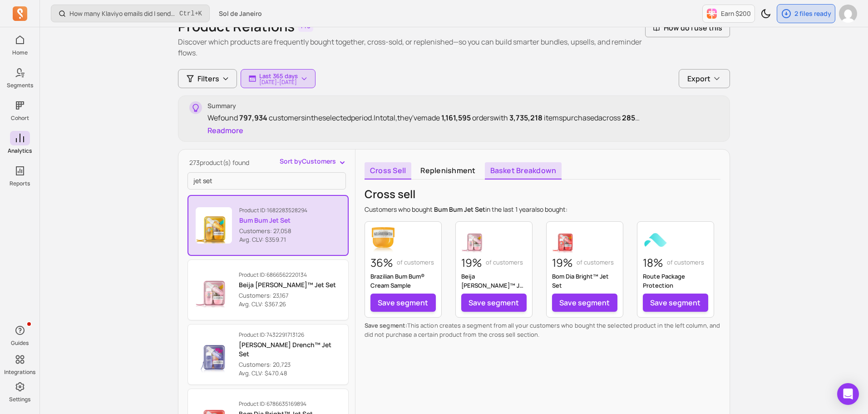 Image resolution: width=868 pixels, height=414 pixels. I want to click on p: Integrations, so click(19, 372).